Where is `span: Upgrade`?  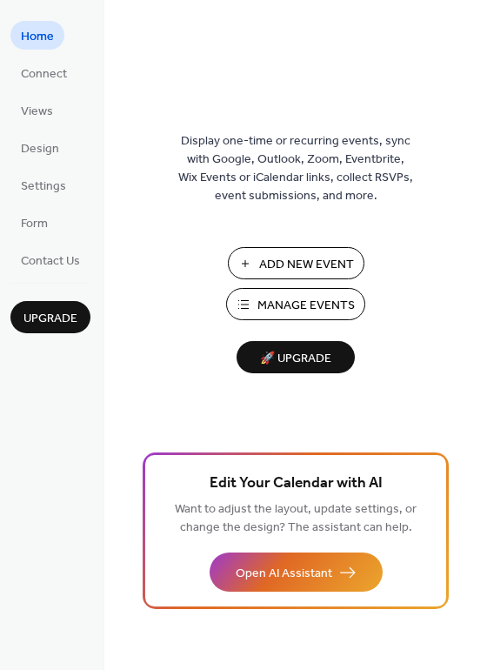
span: Upgrade is located at coordinates (50, 318).